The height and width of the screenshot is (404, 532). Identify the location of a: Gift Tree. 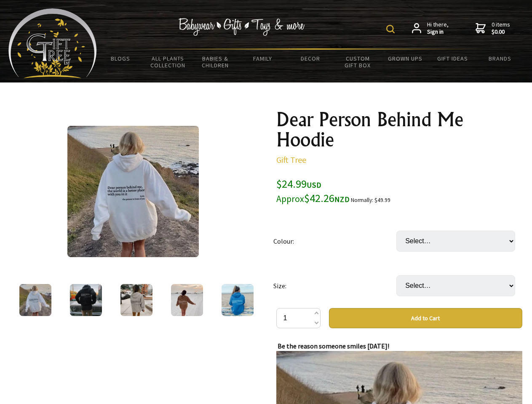
(291, 160).